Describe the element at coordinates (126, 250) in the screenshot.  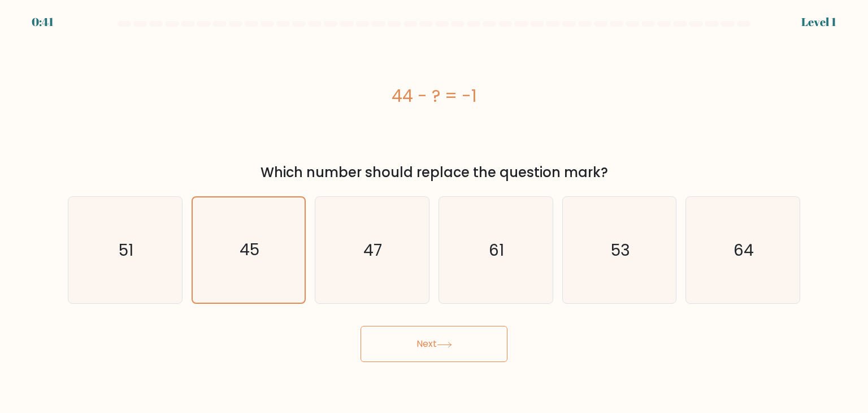
I see `text: 51` at that location.